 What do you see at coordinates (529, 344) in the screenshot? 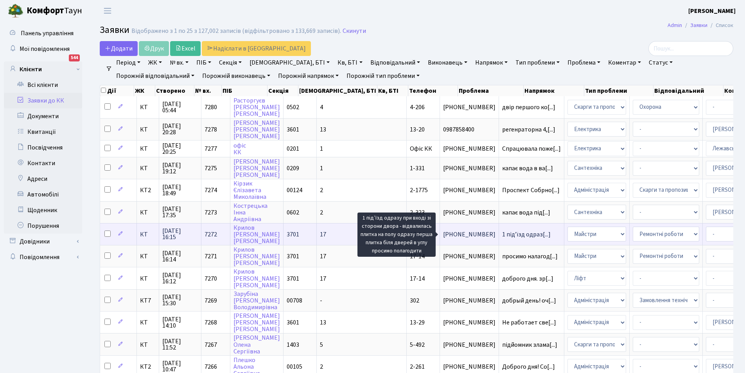
I see `span: підйомник злама[...]` at bounding box center [529, 344].